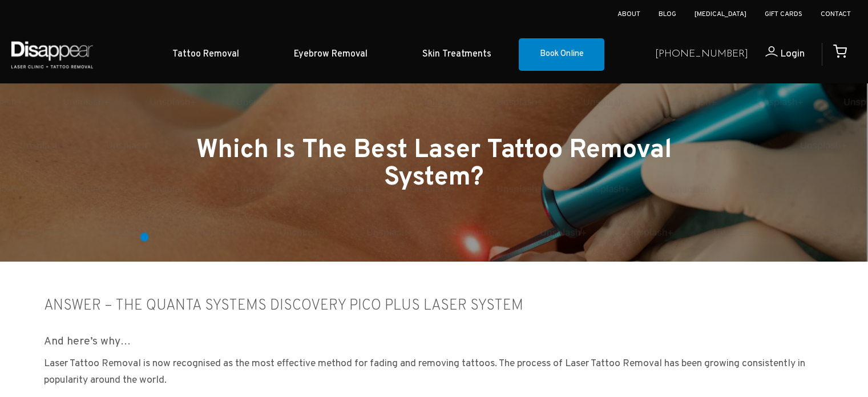 This screenshot has width=868, height=397. What do you see at coordinates (52, 54) in the screenshot?
I see `img: Disappear - Laser Clinic and Tattoo Removal Services in Sydney, Australia` at bounding box center [52, 54].